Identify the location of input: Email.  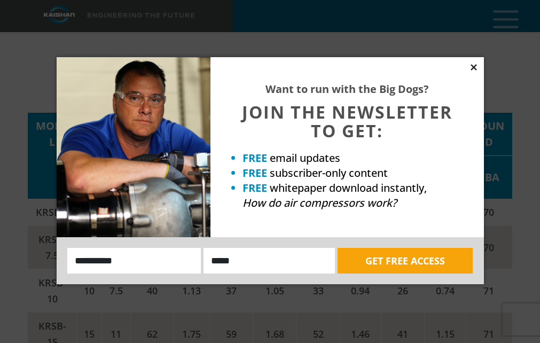
(269, 261).